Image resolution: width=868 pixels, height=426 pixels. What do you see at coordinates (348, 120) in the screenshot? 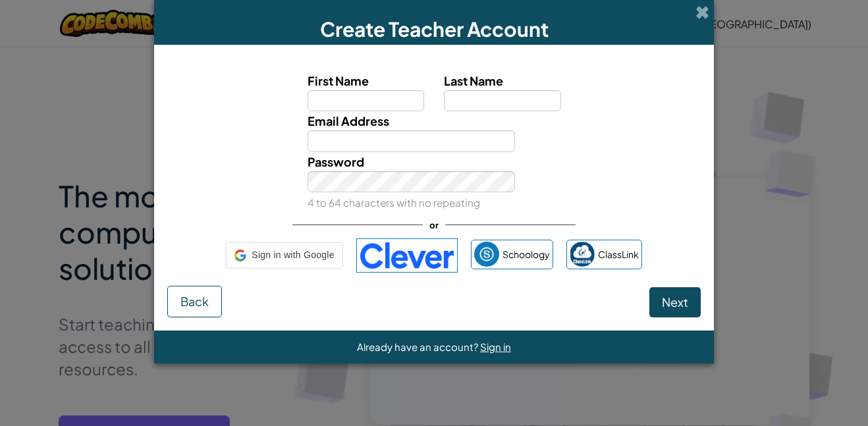
I see `span: Email Address` at bounding box center [348, 120].